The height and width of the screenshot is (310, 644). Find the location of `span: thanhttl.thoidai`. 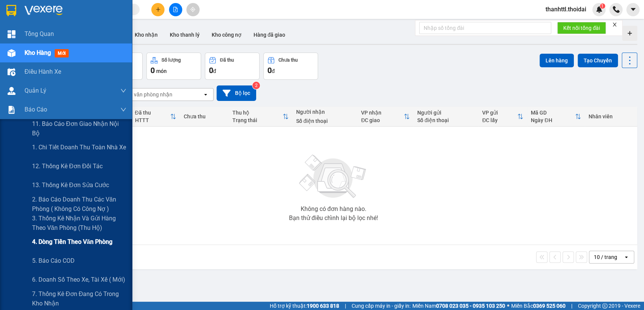

span: thanhttl.thoidai is located at coordinates (566, 9).